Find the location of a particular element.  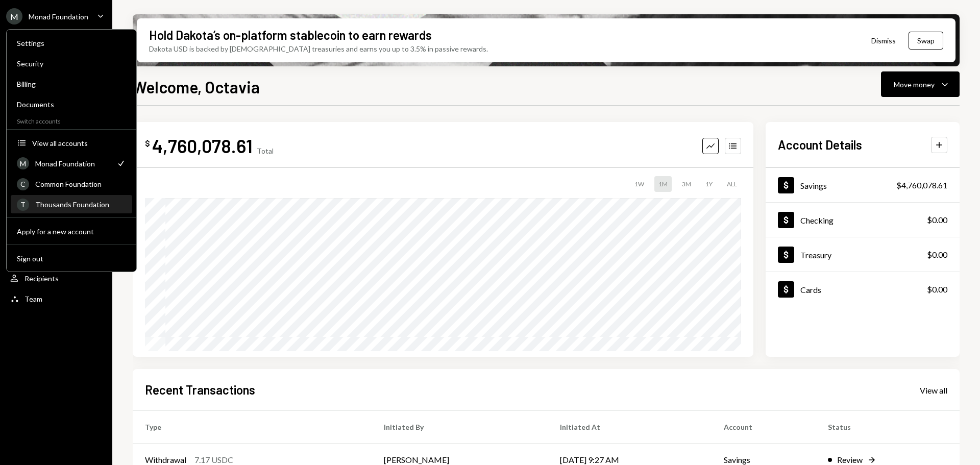

div: 1M is located at coordinates (663, 184).